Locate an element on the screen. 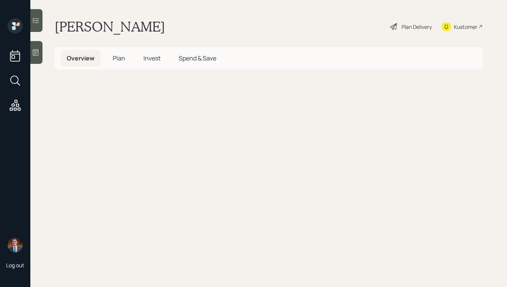 This screenshot has height=287, width=507. img: hunter_neumayer.jpg is located at coordinates (15, 245).